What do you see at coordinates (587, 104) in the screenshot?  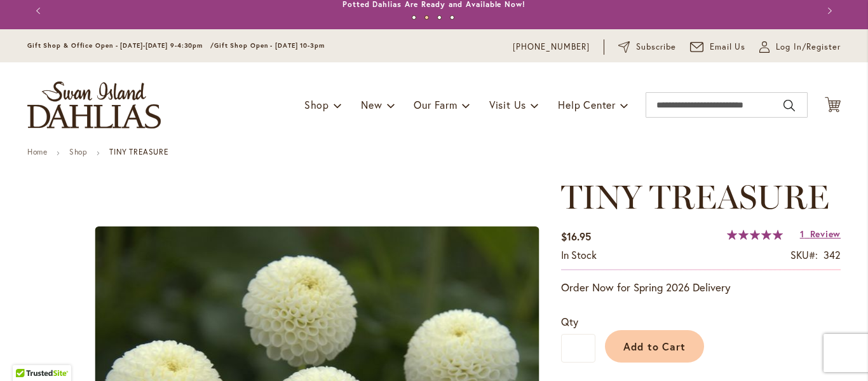 I see `span: Help Center` at bounding box center [587, 104].